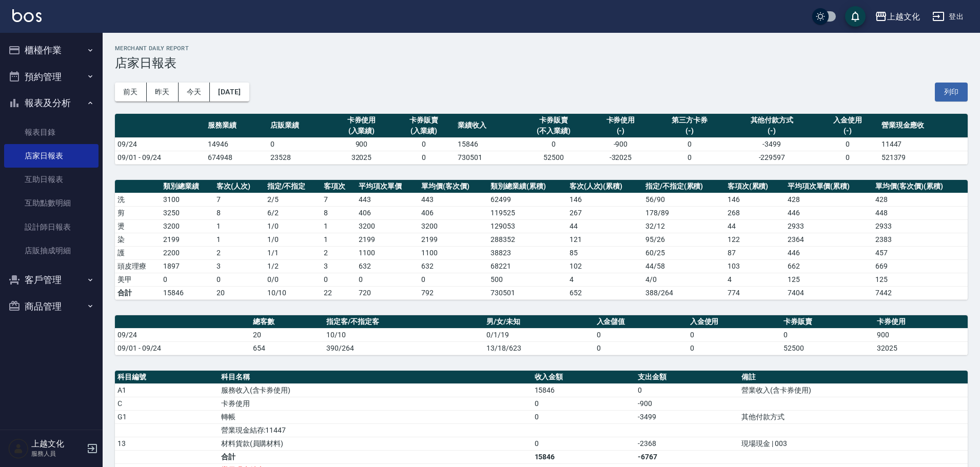 This screenshot has width=980, height=467. Describe the element at coordinates (453, 253) in the screenshot. I see `td: 1100` at that location.